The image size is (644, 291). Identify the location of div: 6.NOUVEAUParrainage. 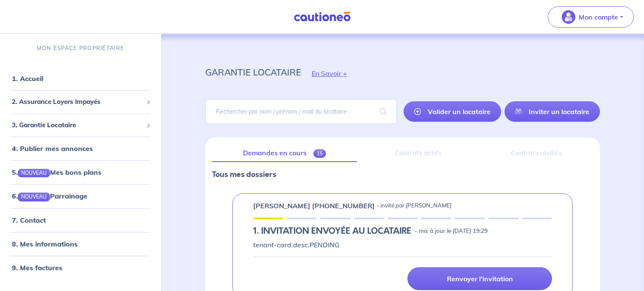
(80, 196).